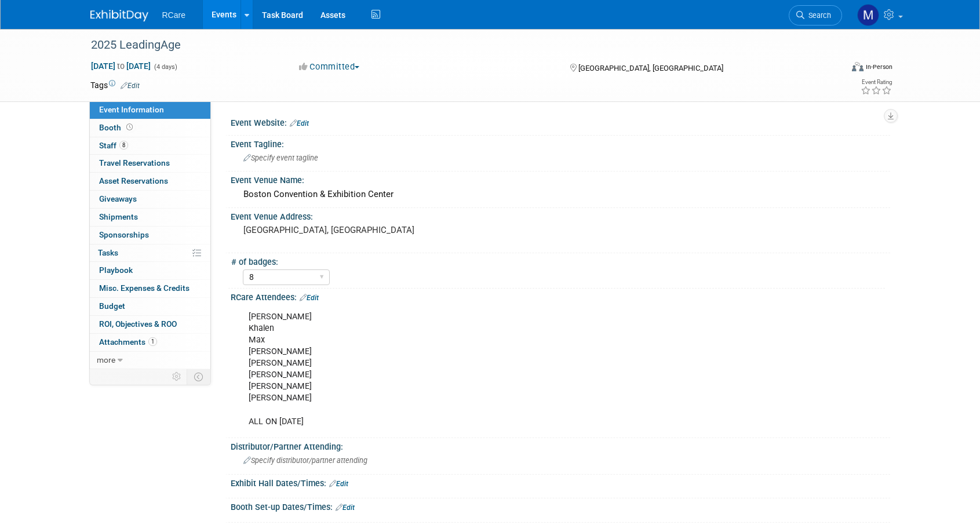 The height and width of the screenshot is (525, 980). I want to click on div: Event Venue Address:, so click(561, 215).